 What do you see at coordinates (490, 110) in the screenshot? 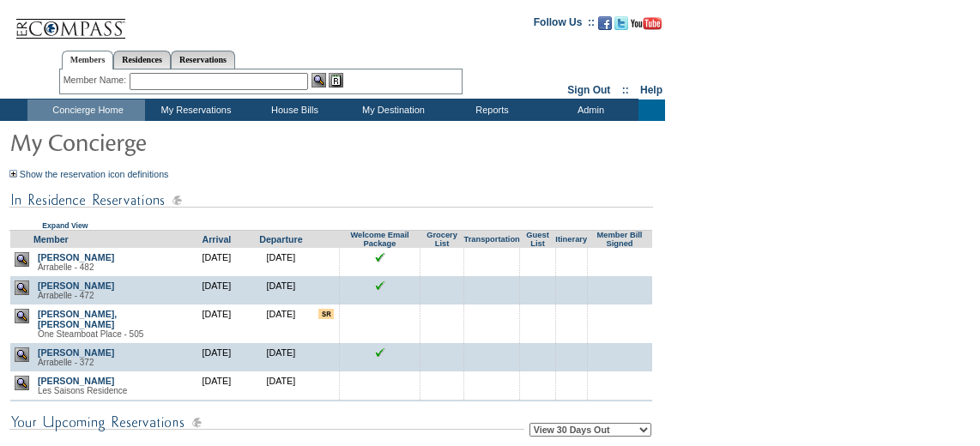
I see `td: Reports` at bounding box center [490, 110].